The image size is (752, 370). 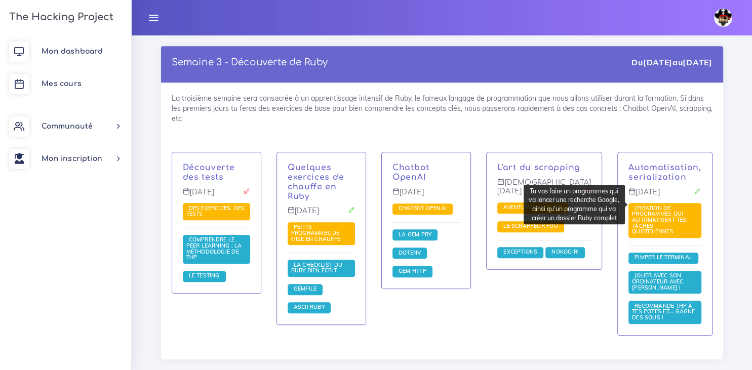 I want to click on a: Quelques exercices de chauffe en Ruby, so click(x=315, y=182).